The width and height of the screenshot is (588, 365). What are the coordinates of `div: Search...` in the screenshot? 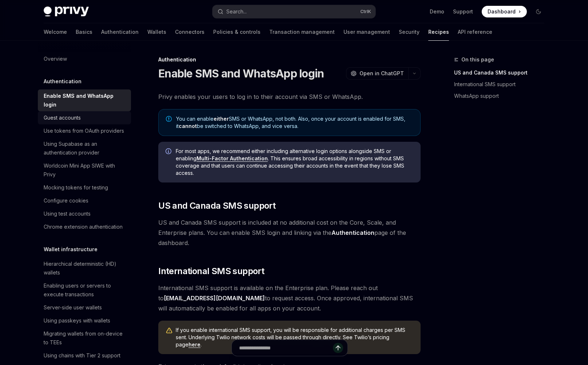 It's located at (237, 12).